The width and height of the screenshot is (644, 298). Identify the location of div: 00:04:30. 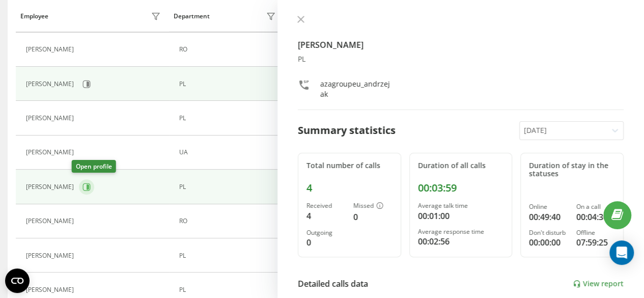
(595, 217).